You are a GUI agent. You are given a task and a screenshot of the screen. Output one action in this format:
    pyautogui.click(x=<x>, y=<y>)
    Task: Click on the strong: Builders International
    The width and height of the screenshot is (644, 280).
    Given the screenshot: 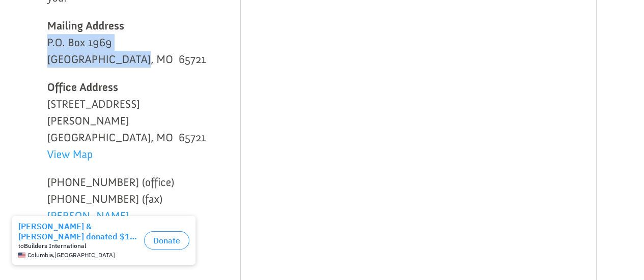 What is the action you would take?
    pyautogui.click(x=55, y=35)
    